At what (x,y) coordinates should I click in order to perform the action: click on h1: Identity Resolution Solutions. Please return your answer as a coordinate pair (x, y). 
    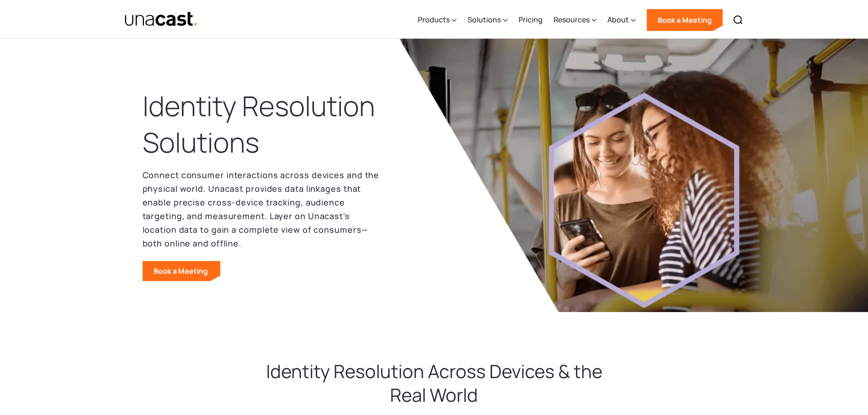
    Looking at the image, I should click on (274, 124).